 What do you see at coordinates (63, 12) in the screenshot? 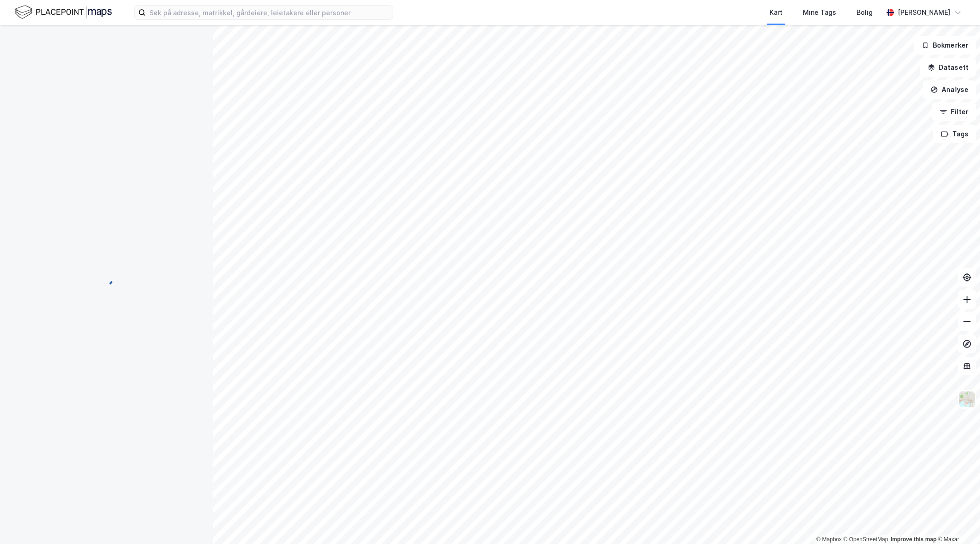
I see `img: logo.f888ab2527a4732fd821a326f86c7f29.svg` at bounding box center [63, 12].